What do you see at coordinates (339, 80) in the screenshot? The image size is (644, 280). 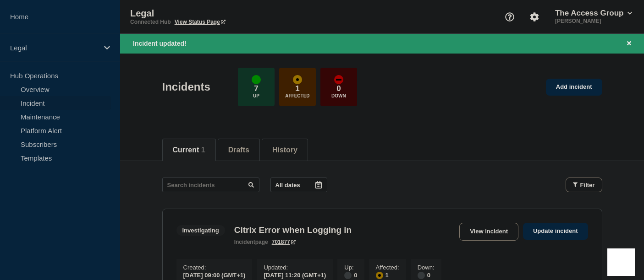 I see `div: down` at bounding box center [339, 80].